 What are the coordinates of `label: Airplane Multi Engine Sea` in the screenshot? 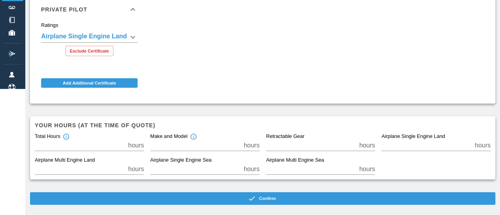 It's located at (295, 160).